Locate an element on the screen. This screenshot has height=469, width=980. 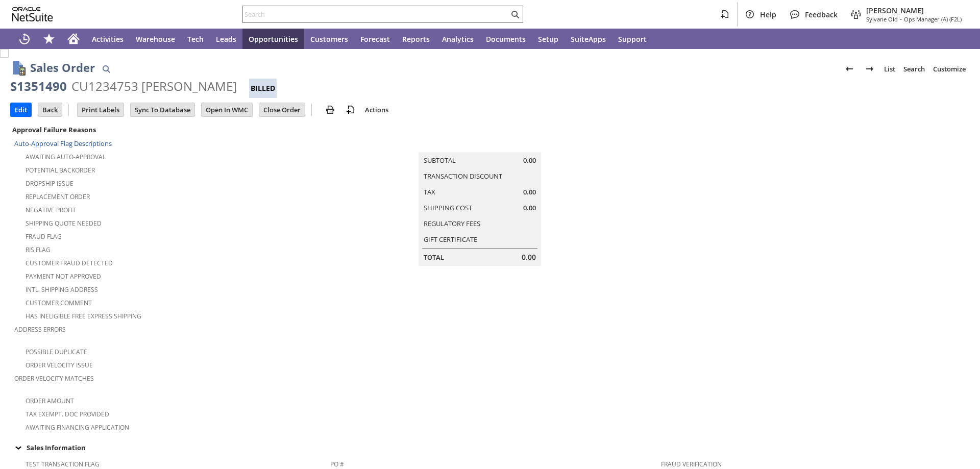
a: Transaction Discount is located at coordinates (463, 176).